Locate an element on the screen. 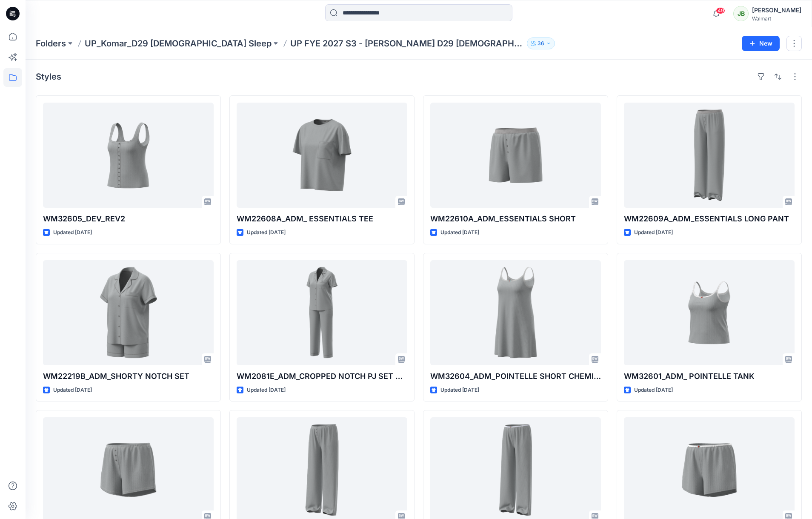 The height and width of the screenshot is (519, 812). p: Folders is located at coordinates (50, 43).